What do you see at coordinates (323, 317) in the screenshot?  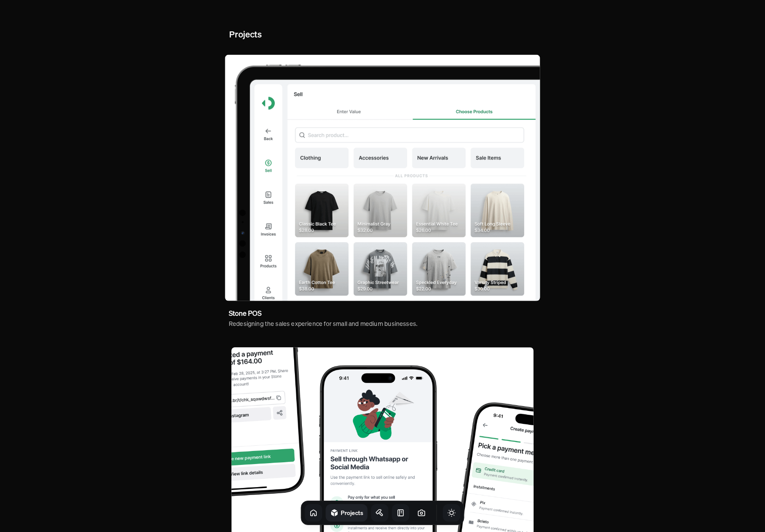 I see `a: Stone POSRedesigning the sales experience for small and medium businesses.` at bounding box center [323, 317].